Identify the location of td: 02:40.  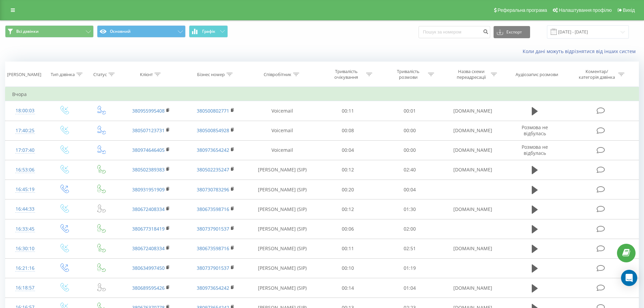
(410, 170).